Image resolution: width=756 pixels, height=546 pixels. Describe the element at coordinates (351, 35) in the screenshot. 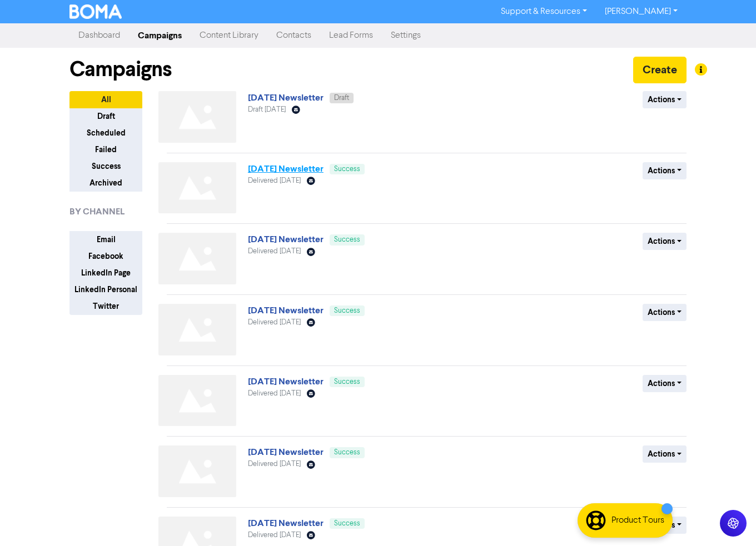

I see `a: Lead Forms` at that location.